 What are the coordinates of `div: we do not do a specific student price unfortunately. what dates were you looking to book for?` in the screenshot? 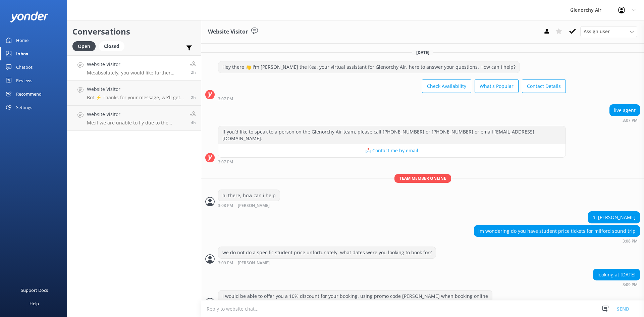 It's located at (327, 252).